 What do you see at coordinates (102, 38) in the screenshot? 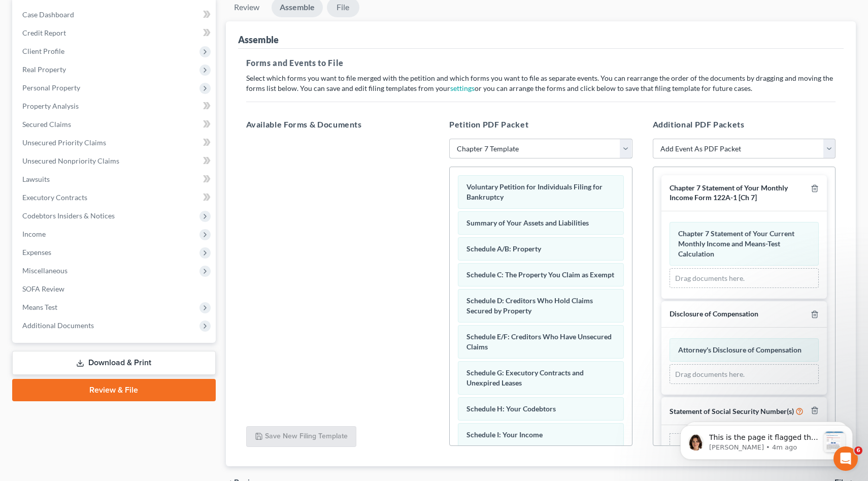
I see `div: message notification from Emma, 4m ago. This is the page it flagged this time, for the below cred...` at bounding box center [102, 38].